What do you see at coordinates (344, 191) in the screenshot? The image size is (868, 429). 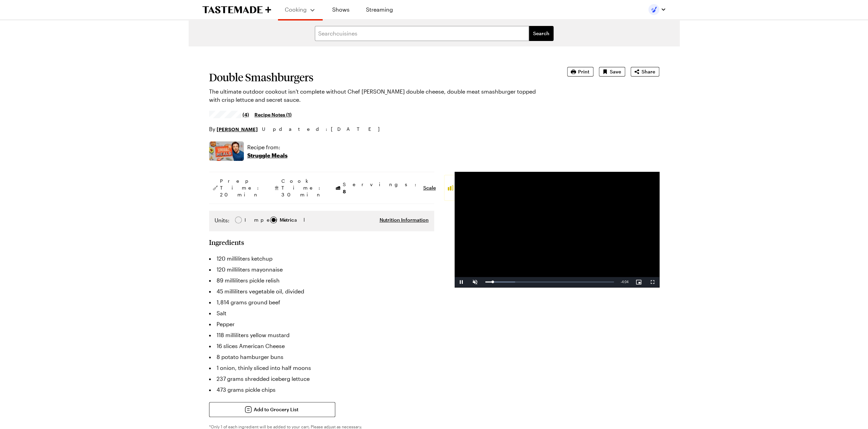 I see `span: 8` at bounding box center [344, 191].